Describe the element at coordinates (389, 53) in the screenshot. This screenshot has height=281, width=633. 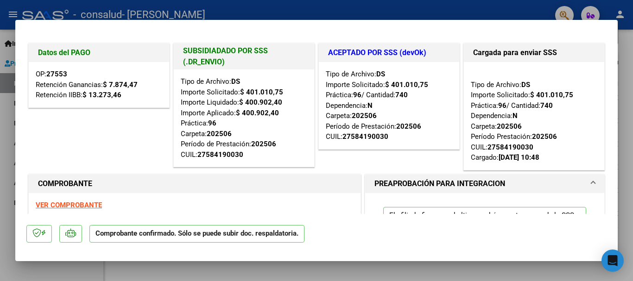
I see `h1: ACEPTADO POR SSS (devOk)` at that location.